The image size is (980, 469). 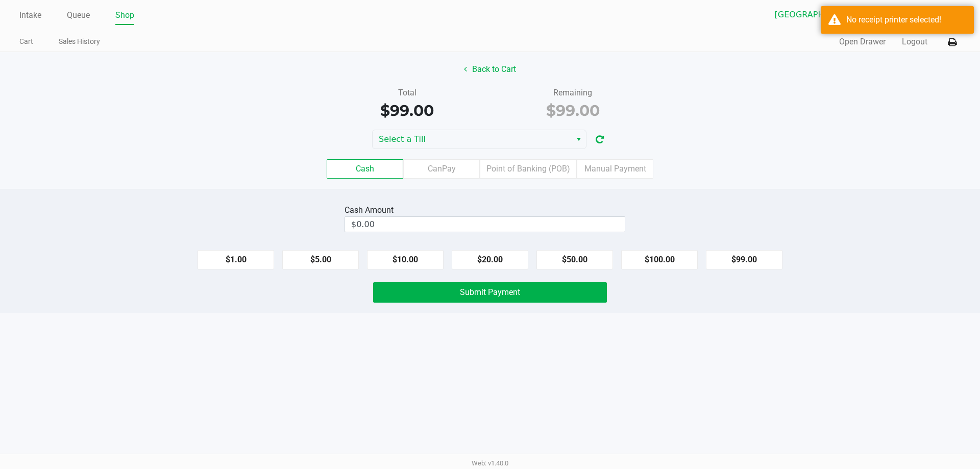 I want to click on button: $20.00, so click(x=490, y=259).